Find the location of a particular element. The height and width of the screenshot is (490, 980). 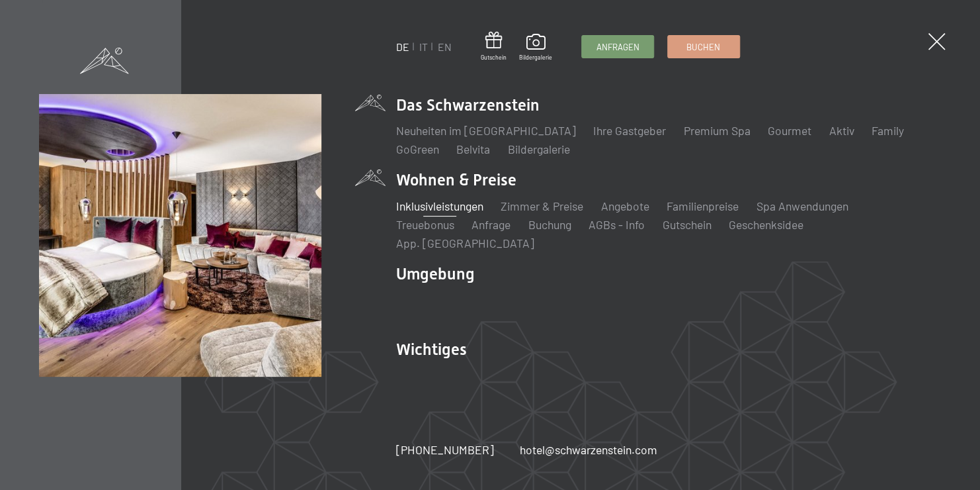

span: Anfragen is located at coordinates (617, 47).